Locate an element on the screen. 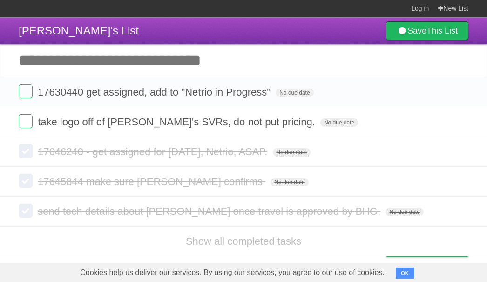 This screenshot has width=487, height=282. a: SaveThis List is located at coordinates (427, 31).